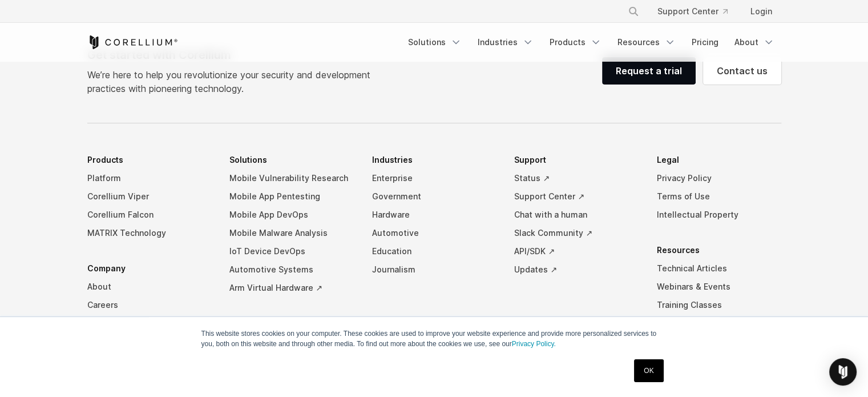 Image resolution: width=868 pixels, height=397 pixels. Describe the element at coordinates (577, 270) in the screenshot. I see `a: Updates ↗` at that location.